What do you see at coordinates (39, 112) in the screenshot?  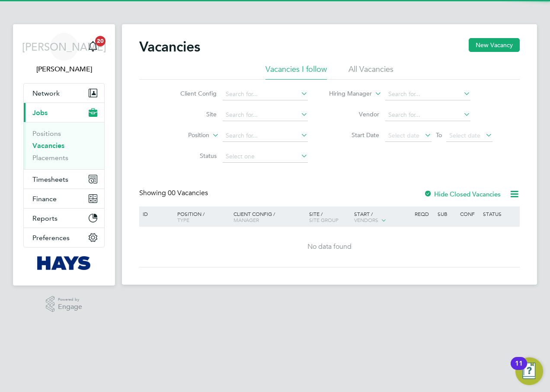 I see `span: Jobs` at bounding box center [39, 112].